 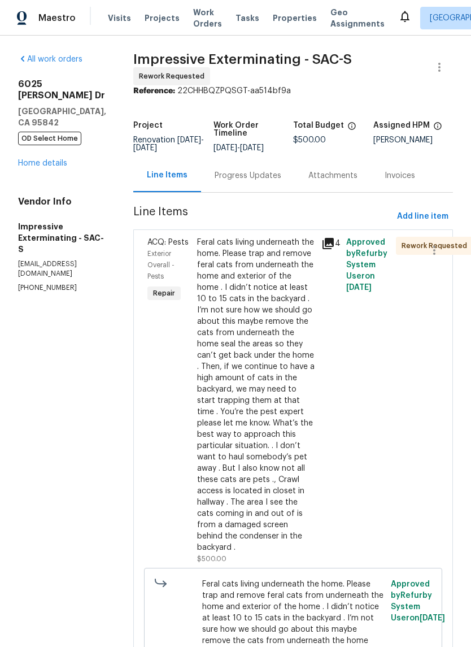 I want to click on div: Line Items, so click(x=167, y=175).